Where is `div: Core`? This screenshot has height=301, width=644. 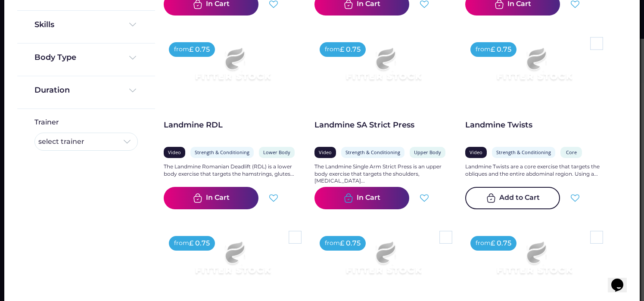
div: Core is located at coordinates (571, 152).